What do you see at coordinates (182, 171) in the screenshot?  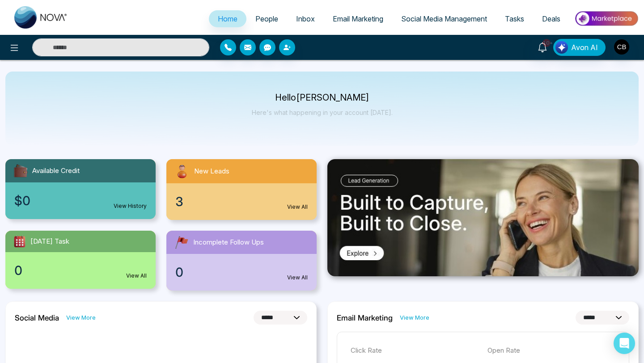 I see `img: newLeads.svg` at bounding box center [182, 171].